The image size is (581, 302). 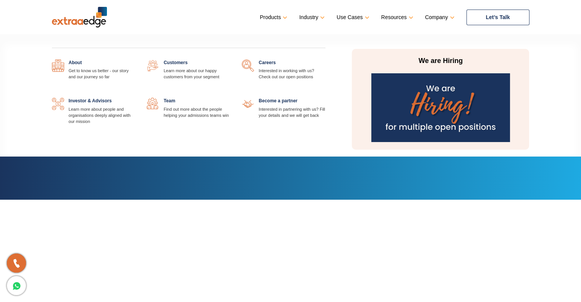 What do you see at coordinates (311, 17) in the screenshot?
I see `a: Industry` at bounding box center [311, 17].